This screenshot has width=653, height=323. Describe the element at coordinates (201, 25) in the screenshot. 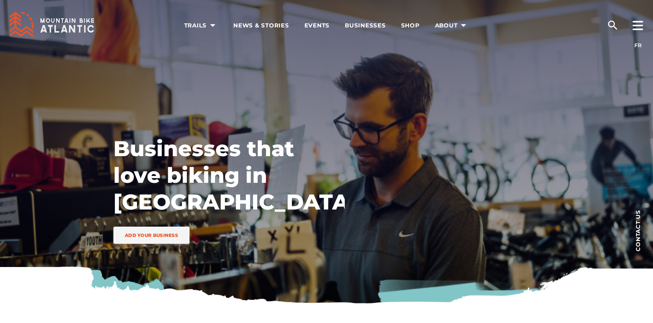

I see `span: Trails` at that location.